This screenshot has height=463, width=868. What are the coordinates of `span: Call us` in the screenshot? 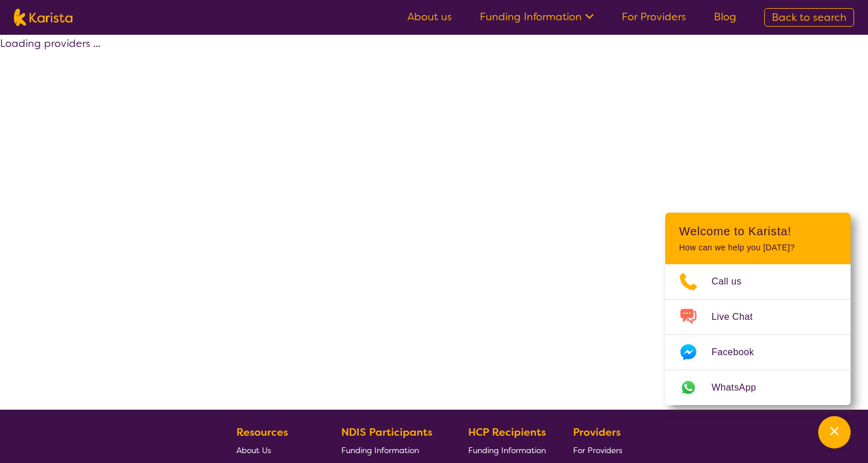 It's located at (733, 282).